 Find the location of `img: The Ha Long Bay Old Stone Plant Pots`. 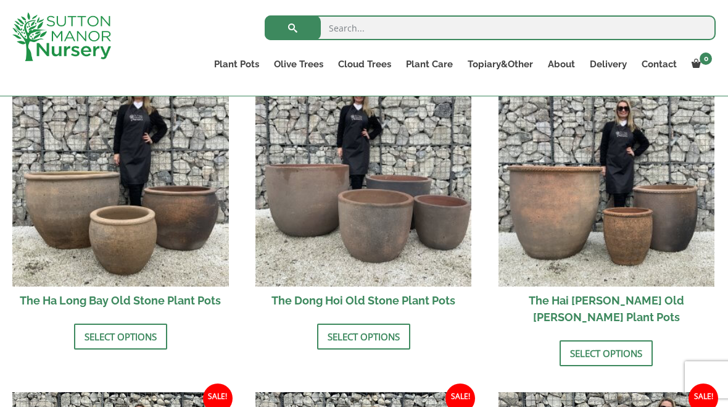

img: The Ha Long Bay Old Stone Plant Pots is located at coordinates (120, 178).